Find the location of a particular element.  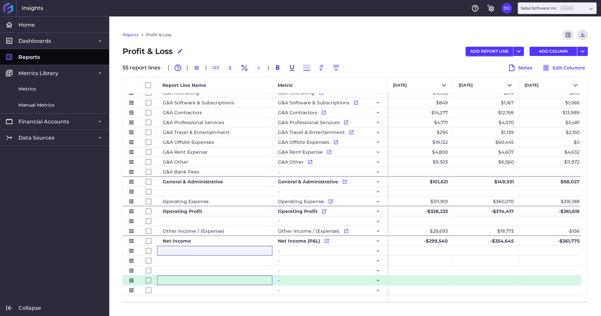

div: $1,167 is located at coordinates (486, 102).